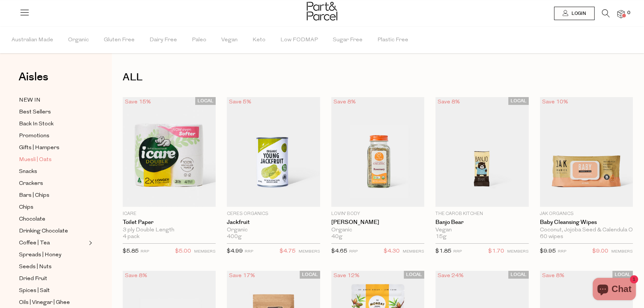 Image resolution: width=644 pixels, height=308 pixels. Describe the element at coordinates (274, 152) in the screenshot. I see `img: Jackfruit` at that location.